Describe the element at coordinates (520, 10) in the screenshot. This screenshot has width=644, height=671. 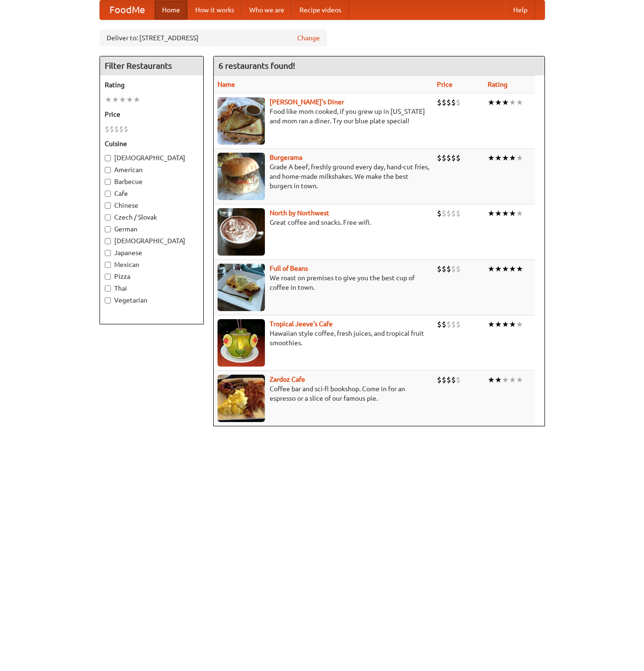
I see `a: Help` at that location.